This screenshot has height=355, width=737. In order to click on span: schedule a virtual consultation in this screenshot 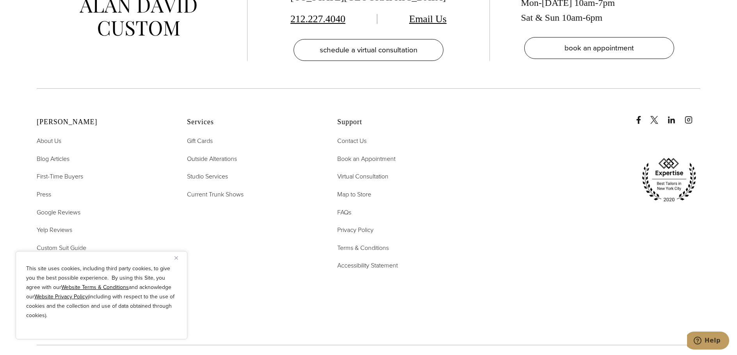, I will do `click(368, 50)`.